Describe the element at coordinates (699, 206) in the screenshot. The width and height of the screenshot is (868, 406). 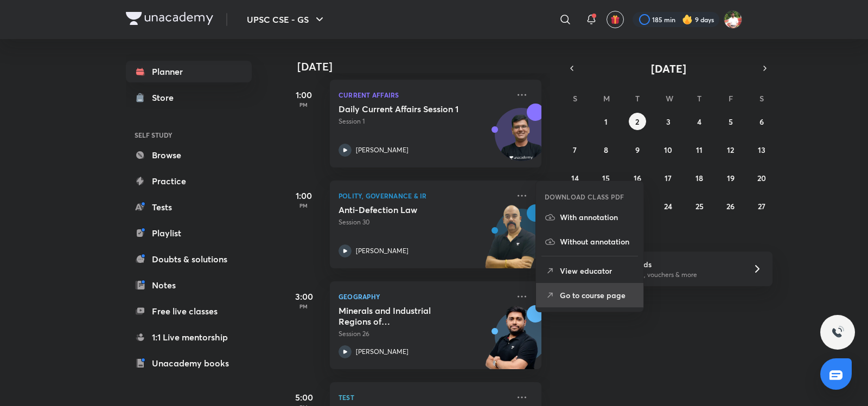
I see `abbr: September 25, 2025` at that location.